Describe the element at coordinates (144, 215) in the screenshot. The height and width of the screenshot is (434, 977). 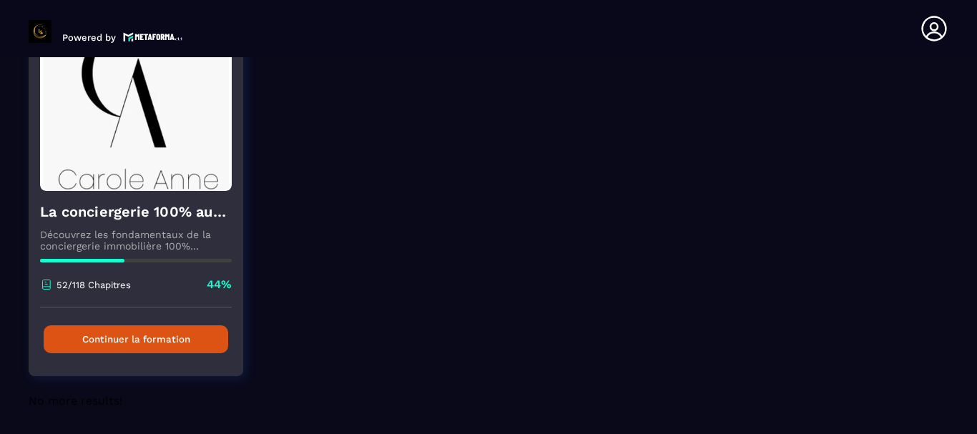
I see `a: formation-backgroundLa conciergerie 100% automatiséeDécouvrez les fondamentaux de la conciergerie...` at that location.